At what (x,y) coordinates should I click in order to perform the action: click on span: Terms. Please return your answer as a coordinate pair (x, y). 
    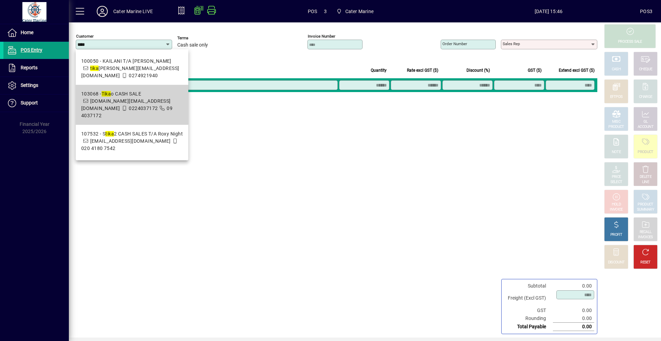
    Looking at the image, I should click on (198, 38).